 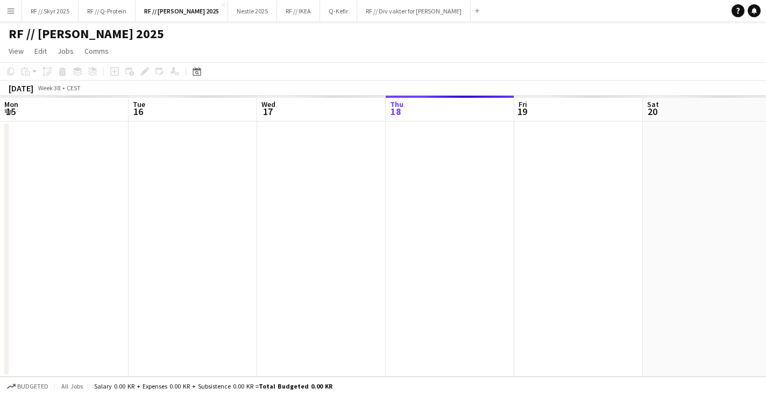 What do you see at coordinates (66, 51) in the screenshot?
I see `span: Jobs` at bounding box center [66, 51].